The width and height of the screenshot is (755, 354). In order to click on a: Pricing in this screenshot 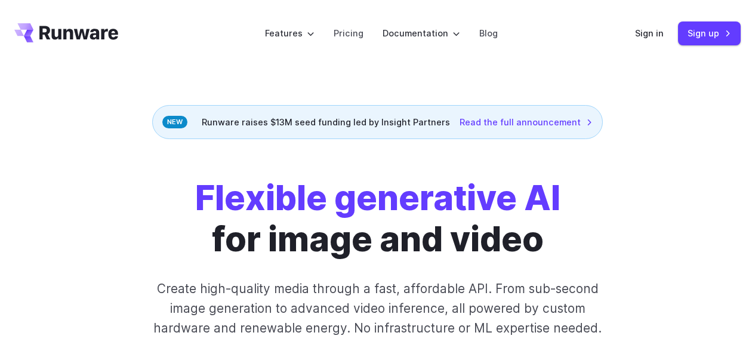, I will do `click(348, 33)`.